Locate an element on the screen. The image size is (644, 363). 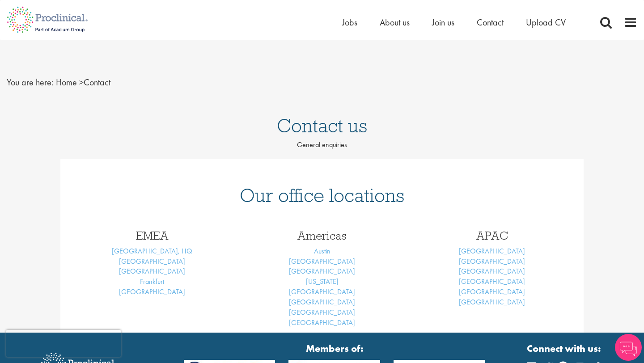
span: Jobs is located at coordinates (350, 22).